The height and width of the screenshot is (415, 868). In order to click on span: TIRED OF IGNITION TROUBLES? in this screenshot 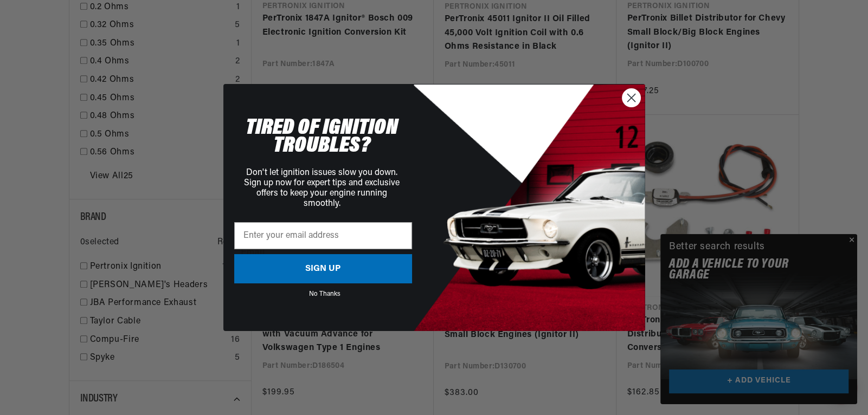, I will do `click(321, 137)`.